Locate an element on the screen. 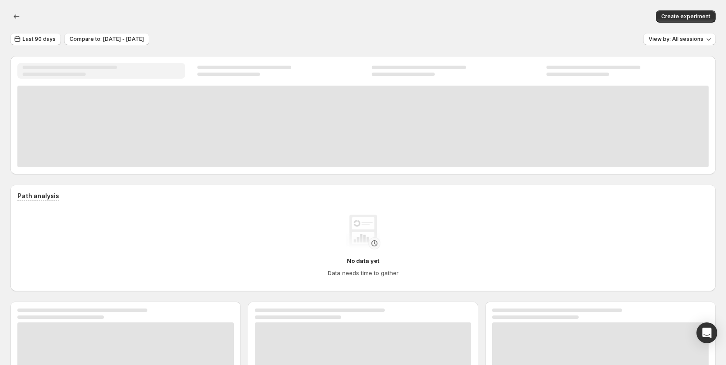 The image size is (726, 365). button: Create experiment is located at coordinates (686, 17).